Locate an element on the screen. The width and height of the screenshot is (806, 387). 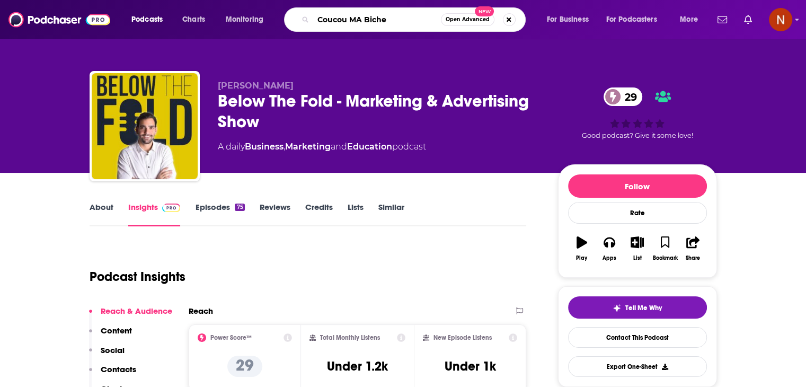
img: Podchaser - Follow, Share and Rate Podcasts is located at coordinates (59, 20).